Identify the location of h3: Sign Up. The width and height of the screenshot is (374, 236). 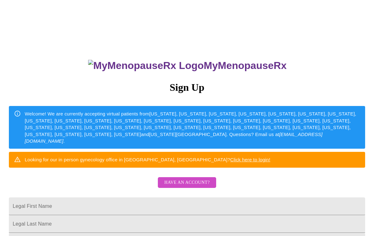
(187, 87).